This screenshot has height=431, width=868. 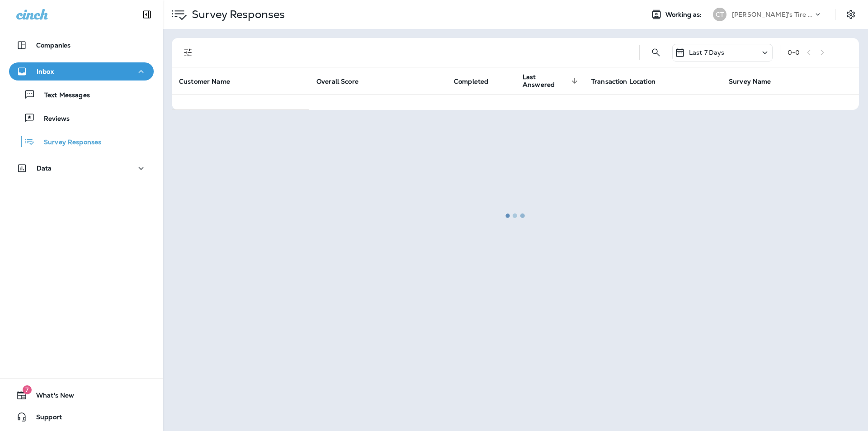 I want to click on button: Inbox, so click(x=82, y=71).